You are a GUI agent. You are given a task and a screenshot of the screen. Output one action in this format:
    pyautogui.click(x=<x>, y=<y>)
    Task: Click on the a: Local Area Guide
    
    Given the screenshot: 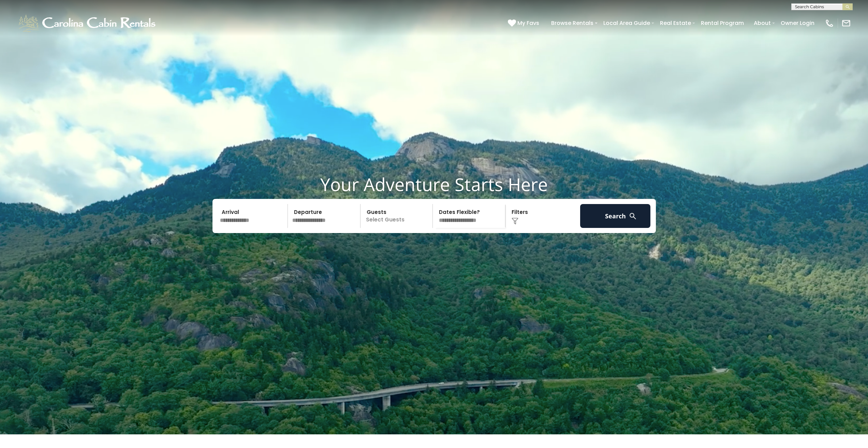 What is the action you would take?
    pyautogui.click(x=626, y=23)
    